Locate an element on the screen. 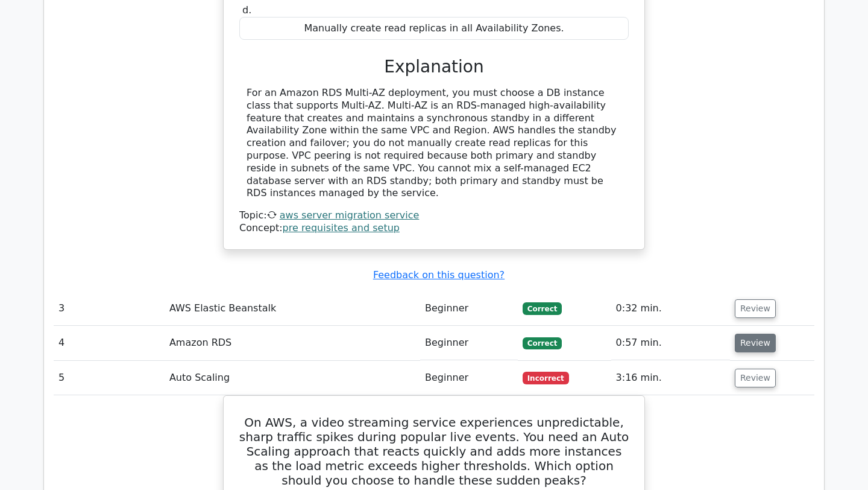 The width and height of the screenshot is (868, 490). td: 4 is located at coordinates (109, 343).